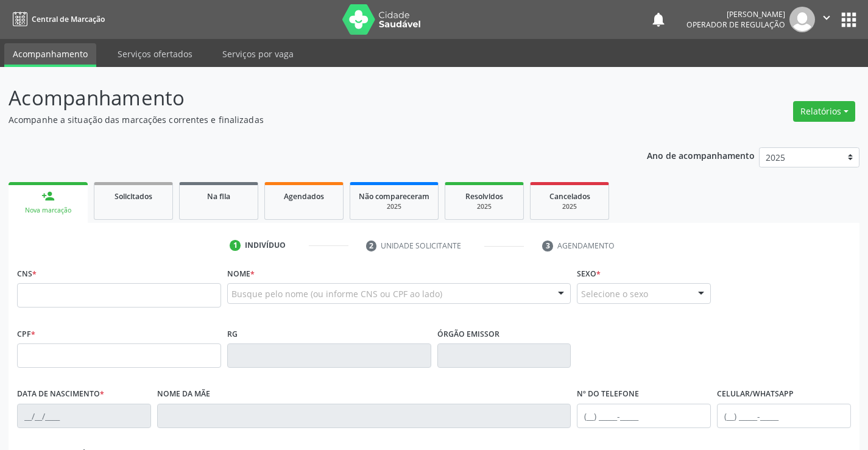 This screenshot has height=450, width=868. Describe the element at coordinates (257, 53) in the screenshot. I see `a: Serviços por vaga` at that location.